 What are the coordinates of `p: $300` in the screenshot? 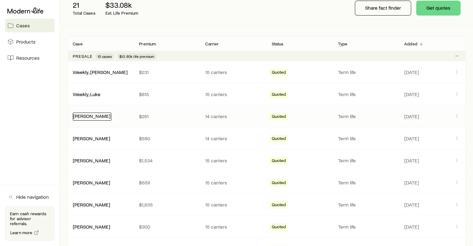 It's located at (167, 227).